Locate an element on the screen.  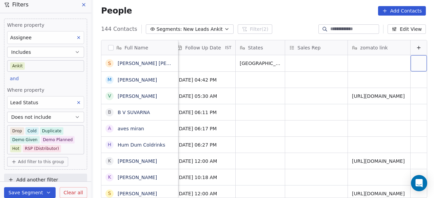
div: Follow Up DateIST is located at coordinates (204, 47).